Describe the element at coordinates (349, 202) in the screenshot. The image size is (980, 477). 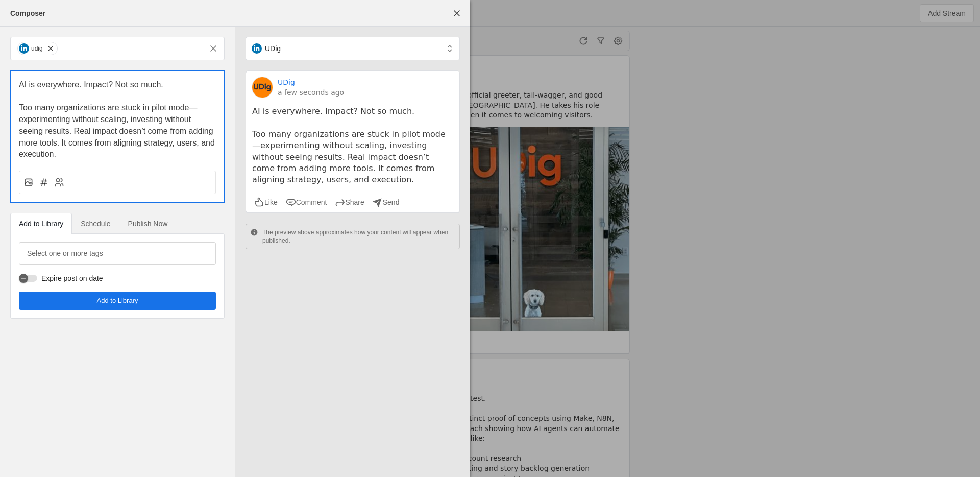
I see `li: Share` at that location.